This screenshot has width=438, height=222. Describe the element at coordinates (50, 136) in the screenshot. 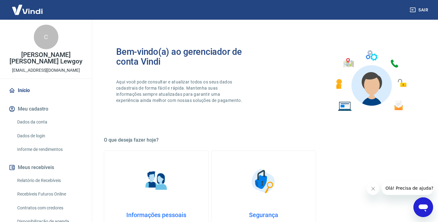

I see `a: Dados de login` at that location.